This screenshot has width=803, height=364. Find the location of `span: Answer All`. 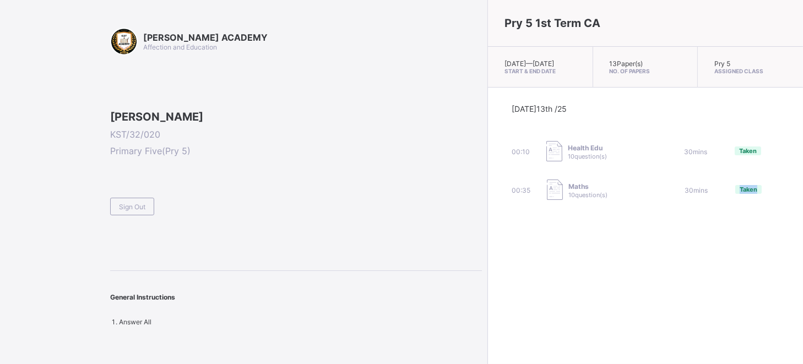

span: Answer All is located at coordinates (135, 322).